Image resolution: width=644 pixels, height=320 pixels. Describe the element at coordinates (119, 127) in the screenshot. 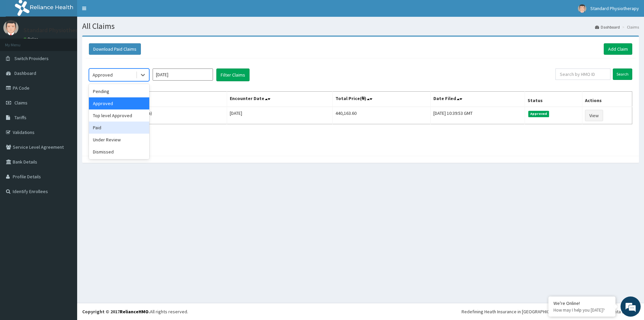

I see `div: Paid` at that location.